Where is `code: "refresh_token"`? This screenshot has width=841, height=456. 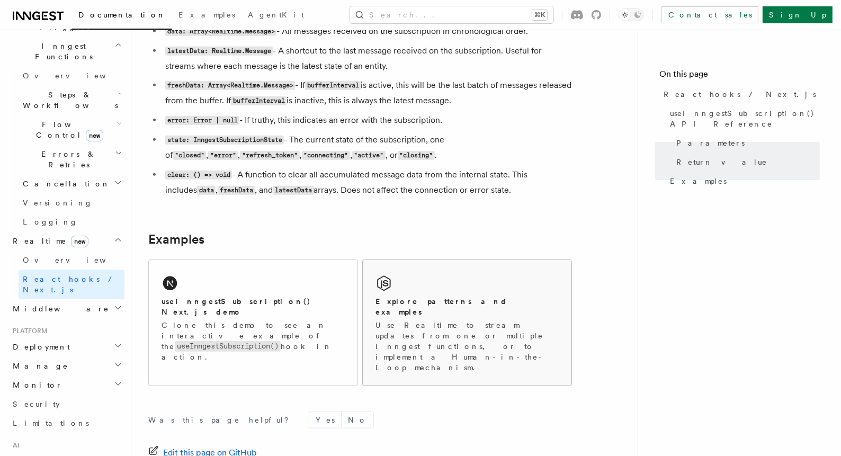
code: "refresh_token" is located at coordinates (270, 155).